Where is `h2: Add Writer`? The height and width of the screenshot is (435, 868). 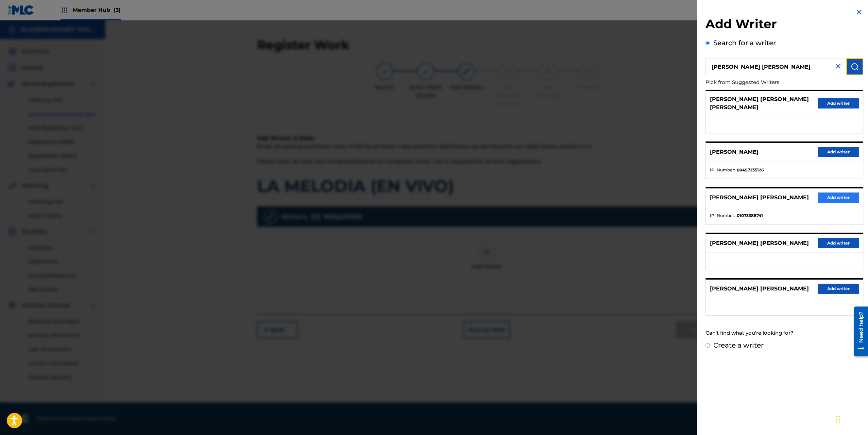
h2: Add Writer is located at coordinates (785, 25).